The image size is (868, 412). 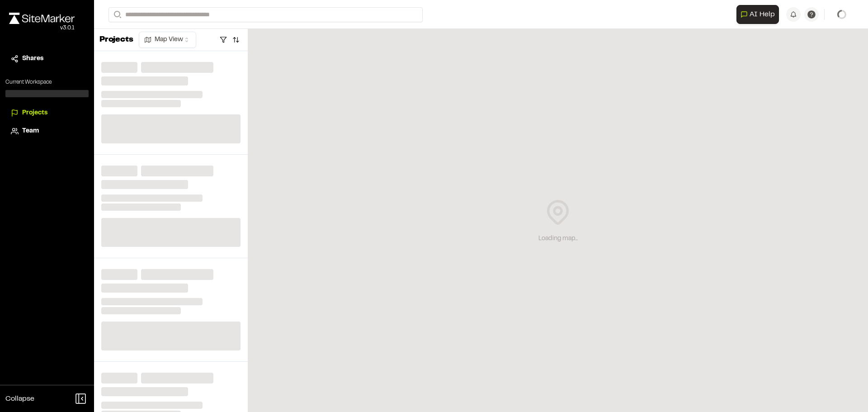 What do you see at coordinates (30, 131) in the screenshot?
I see `span: Team` at bounding box center [30, 131].